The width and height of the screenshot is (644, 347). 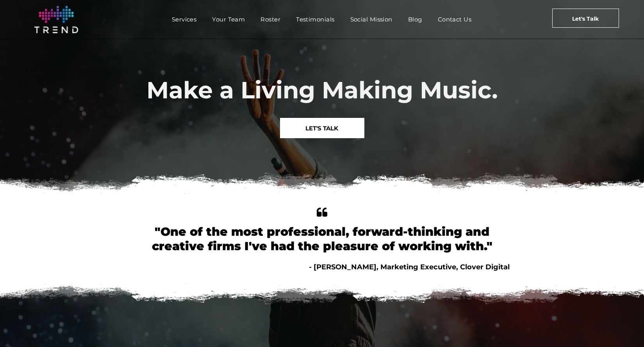 What do you see at coordinates (270, 19) in the screenshot?
I see `a: Roster` at bounding box center [270, 19].